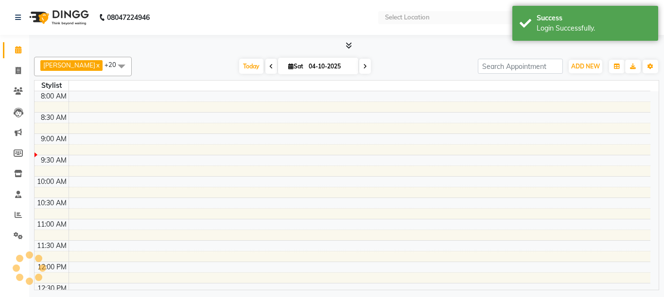 Image resolution: width=664 pixels, height=297 pixels. Describe the element at coordinates (128, 17) in the screenshot. I see `b: 08047224946` at that location.